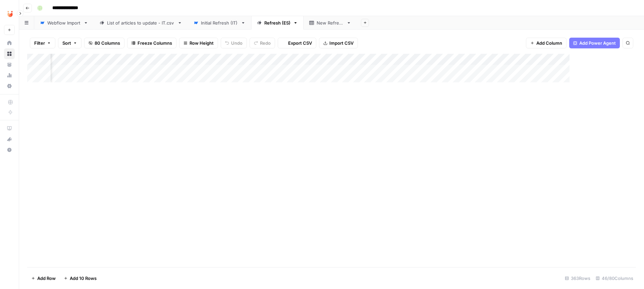 This screenshot has width=644, height=289. What do you see at coordinates (265, 43) in the screenshot?
I see `span: Redo` at bounding box center [265, 43].